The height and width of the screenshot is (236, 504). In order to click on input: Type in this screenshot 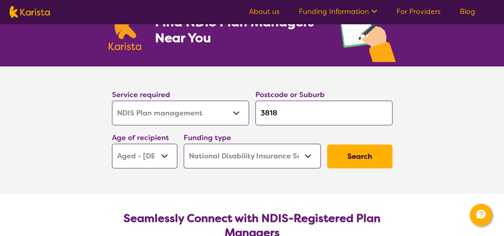, I will do `click(324, 113)`.